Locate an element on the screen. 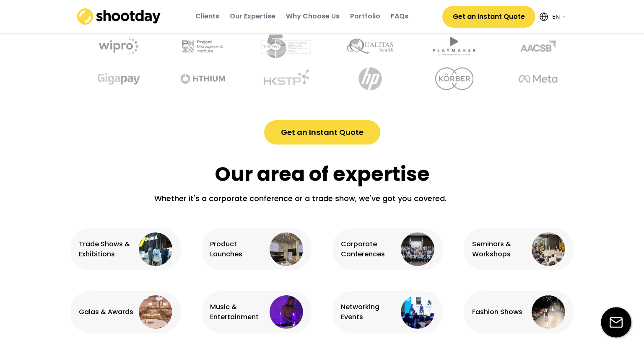 This screenshot has width=644, height=346. div: Fashion Shows is located at coordinates (501, 312).